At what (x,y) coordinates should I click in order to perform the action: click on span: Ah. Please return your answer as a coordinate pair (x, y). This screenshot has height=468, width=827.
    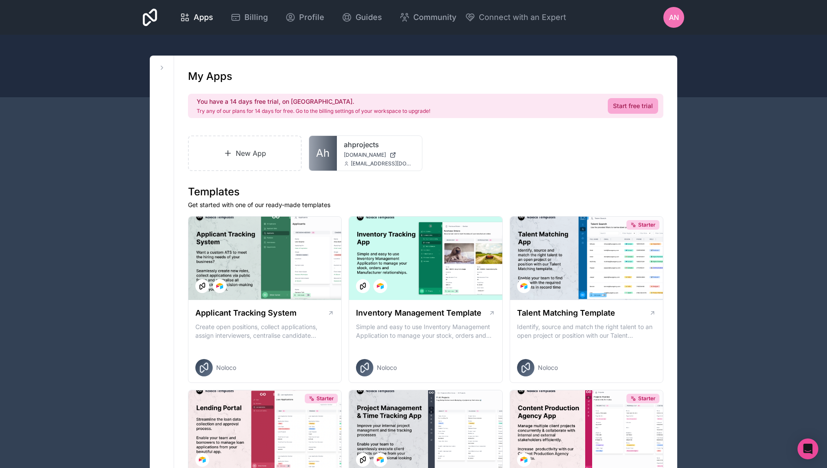
    Looking at the image, I should click on (323, 153).